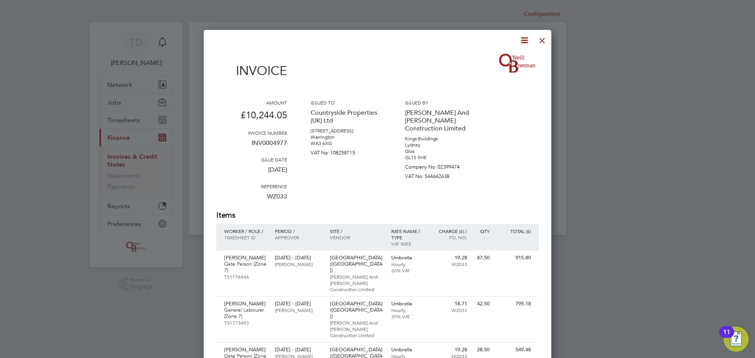  I want to click on p: Glos, so click(440, 151).